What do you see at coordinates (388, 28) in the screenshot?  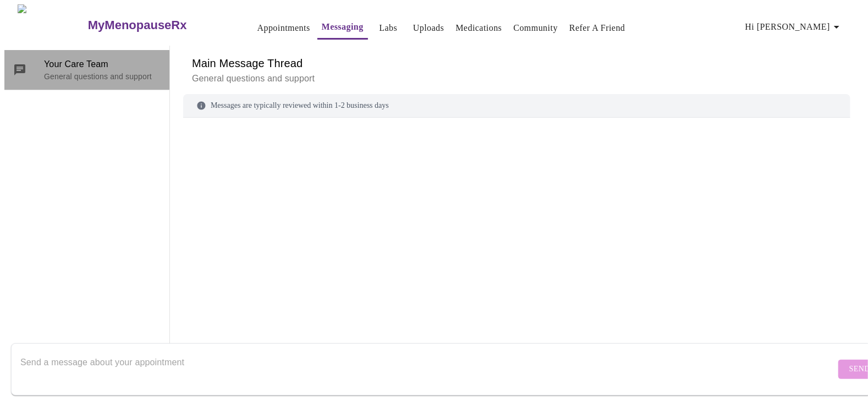 I see `button: Labs` at bounding box center [388, 28].